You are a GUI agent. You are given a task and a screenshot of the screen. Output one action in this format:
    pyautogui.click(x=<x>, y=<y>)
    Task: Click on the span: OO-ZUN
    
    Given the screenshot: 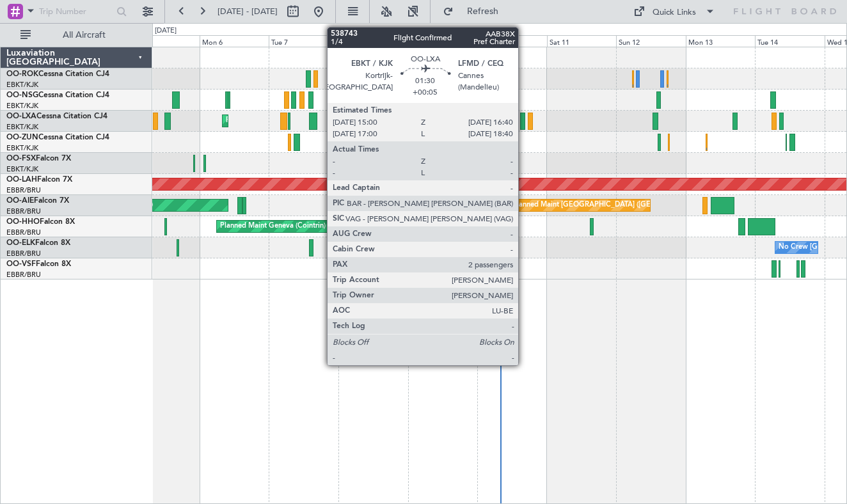 What is the action you would take?
    pyautogui.click(x=22, y=138)
    